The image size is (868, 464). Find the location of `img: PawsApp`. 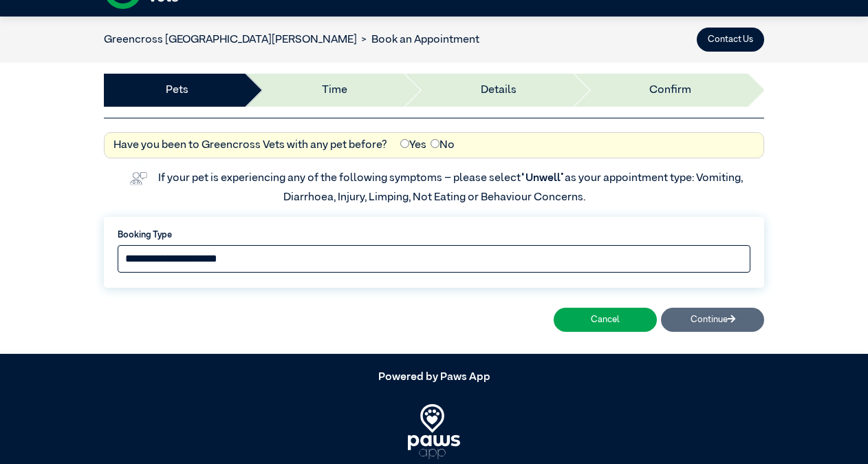

img: PawsApp is located at coordinates (434, 431).